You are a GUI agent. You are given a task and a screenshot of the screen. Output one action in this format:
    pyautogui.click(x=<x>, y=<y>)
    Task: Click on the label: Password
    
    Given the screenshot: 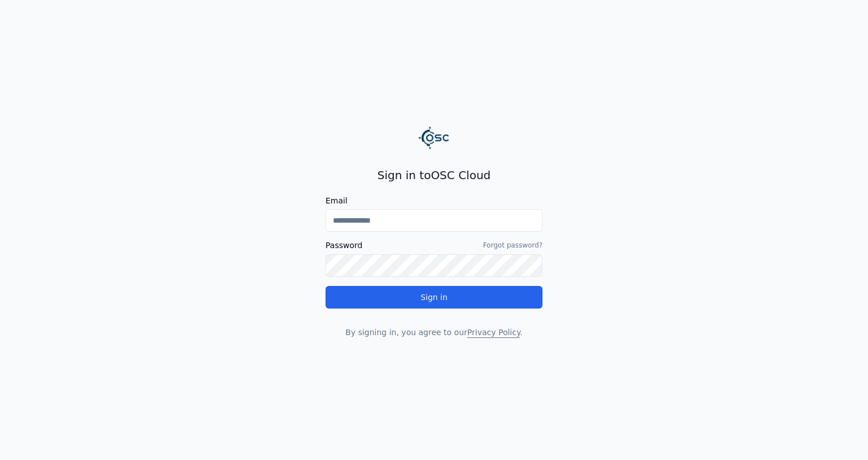 What is the action you would take?
    pyautogui.click(x=343, y=245)
    